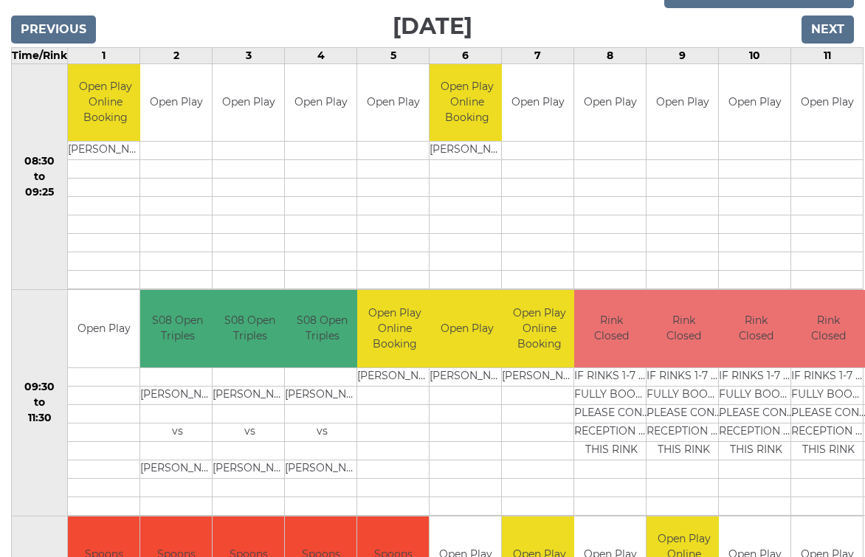  Describe the element at coordinates (755, 55) in the screenshot. I see `td: 10` at that location.